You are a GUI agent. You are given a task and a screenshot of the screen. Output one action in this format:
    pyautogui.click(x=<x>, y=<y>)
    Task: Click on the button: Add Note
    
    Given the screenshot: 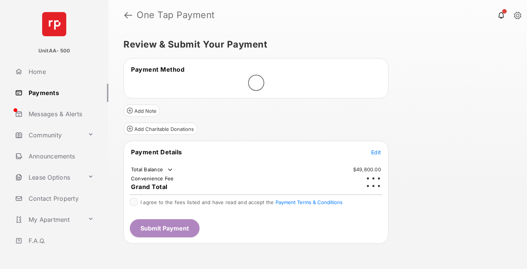 What is the action you would take?
    pyautogui.click(x=142, y=110)
    